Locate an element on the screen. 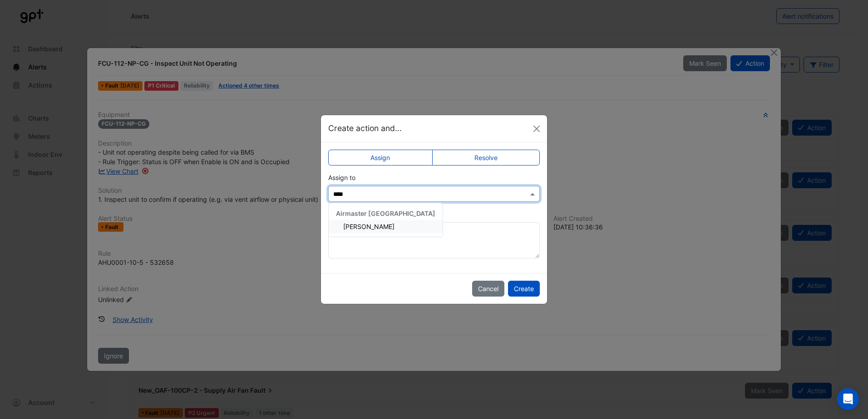 The height and width of the screenshot is (419, 868). div: Options List is located at coordinates (385, 220).